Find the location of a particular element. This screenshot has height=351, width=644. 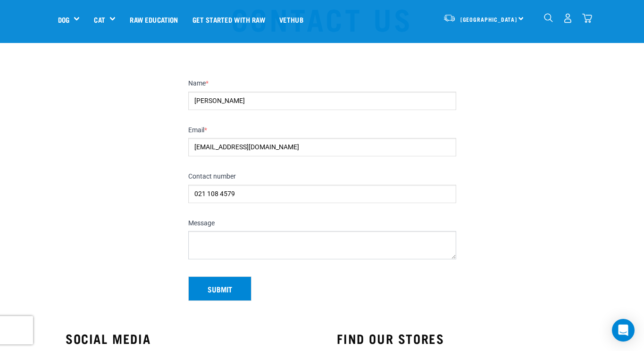

a: Dog is located at coordinates (64, 19).